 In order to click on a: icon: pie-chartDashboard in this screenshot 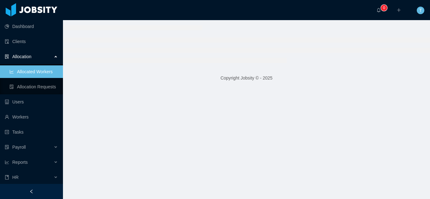, I will do `click(31, 26)`.